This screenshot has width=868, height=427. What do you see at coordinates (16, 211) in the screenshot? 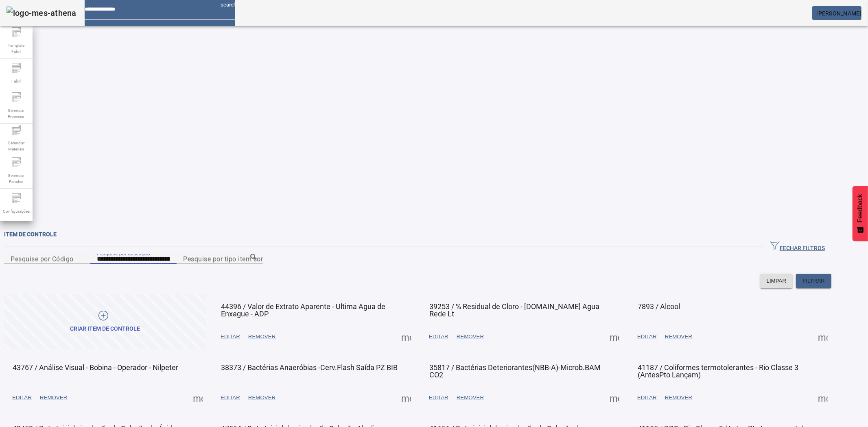
I see `span: Configurações` at bounding box center [16, 211].